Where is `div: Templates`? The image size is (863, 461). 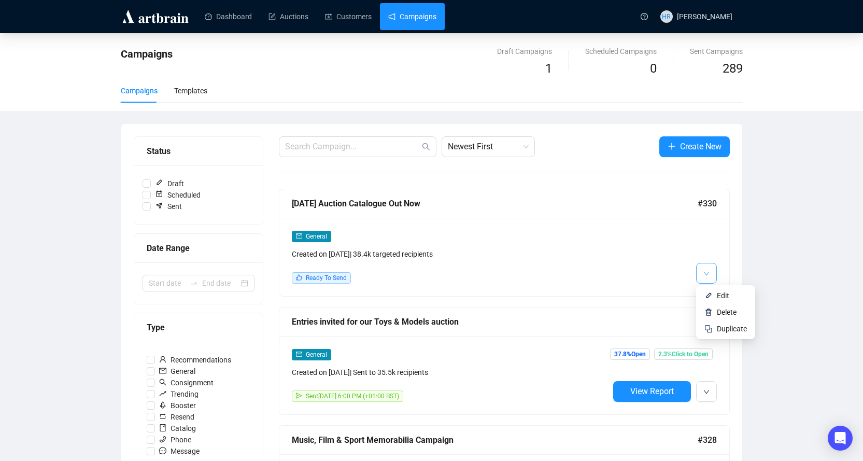
div: Templates is located at coordinates (191, 91).